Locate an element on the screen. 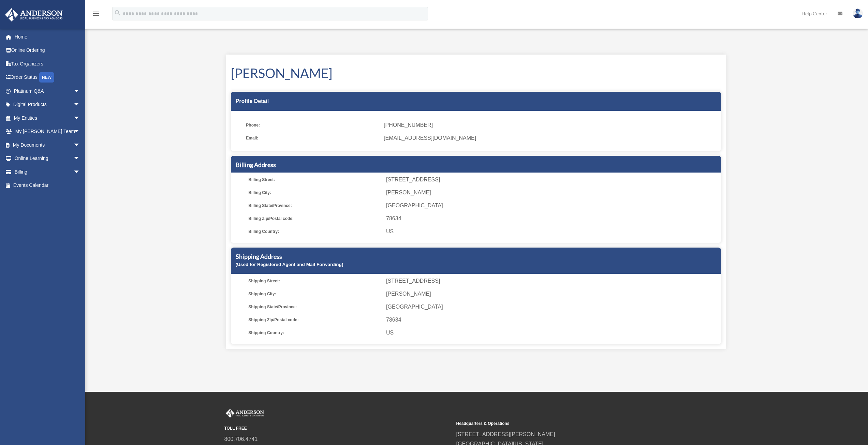 The width and height of the screenshot is (868, 445). img: User Pic is located at coordinates (858, 13).